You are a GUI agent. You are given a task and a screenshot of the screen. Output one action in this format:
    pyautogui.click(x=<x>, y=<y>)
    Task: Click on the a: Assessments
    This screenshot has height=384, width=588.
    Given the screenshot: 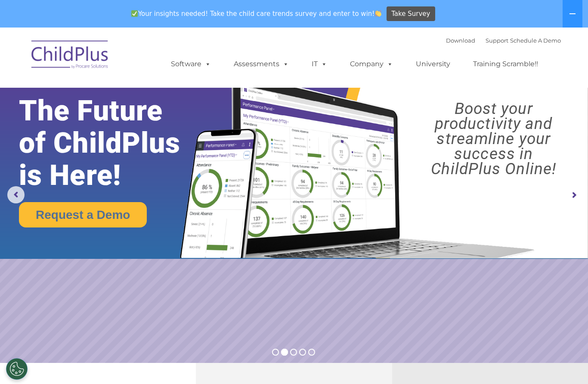 What is the action you would take?
    pyautogui.click(x=261, y=64)
    